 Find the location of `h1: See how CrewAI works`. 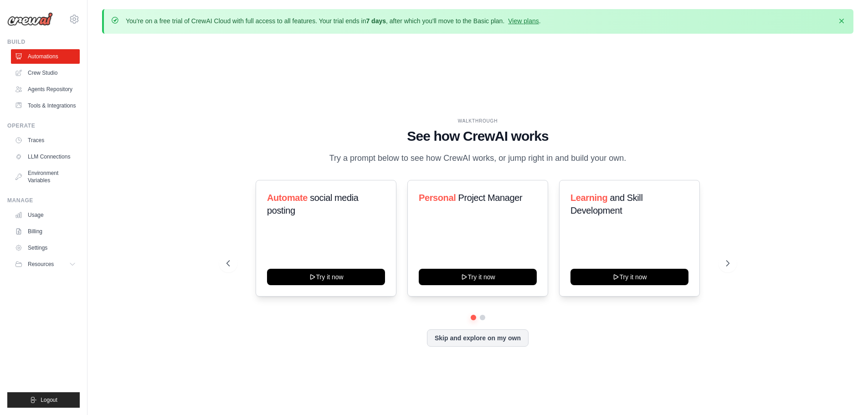

h1: See how CrewAI works is located at coordinates (478, 136).